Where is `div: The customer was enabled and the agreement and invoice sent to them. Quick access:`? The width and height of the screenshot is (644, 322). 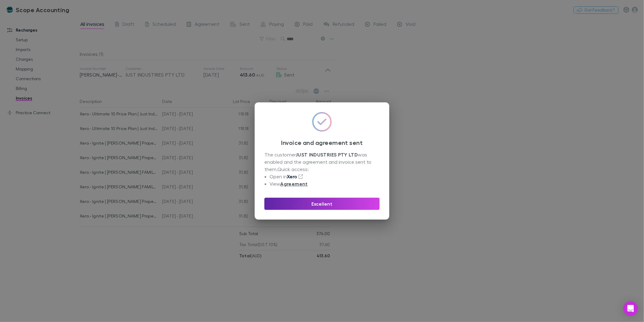
div: The customer was enabled and the agreement and invoice sent to them. Quick access: is located at coordinates (322, 169).